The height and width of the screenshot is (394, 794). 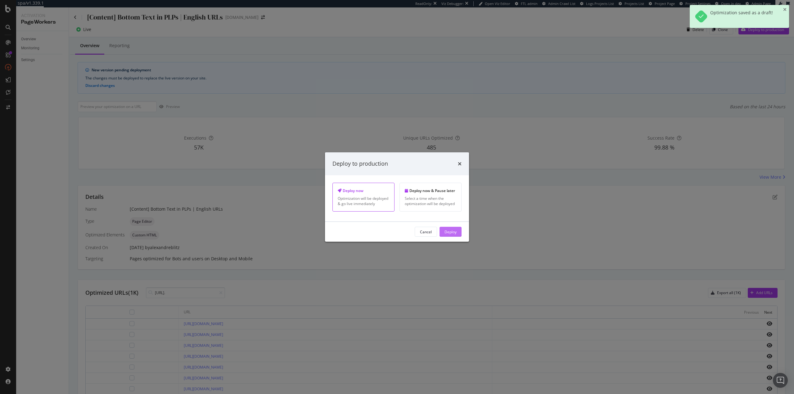 I want to click on div: Select a time when the optimization will be deployed, so click(x=430, y=201).